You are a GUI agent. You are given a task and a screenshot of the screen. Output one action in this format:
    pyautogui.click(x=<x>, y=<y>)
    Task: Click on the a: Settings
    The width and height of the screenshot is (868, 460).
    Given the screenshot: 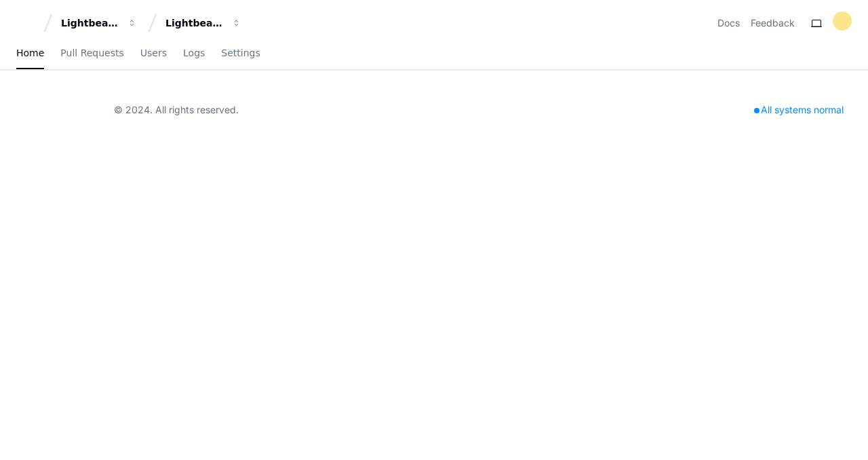 What is the action you would take?
    pyautogui.click(x=240, y=54)
    